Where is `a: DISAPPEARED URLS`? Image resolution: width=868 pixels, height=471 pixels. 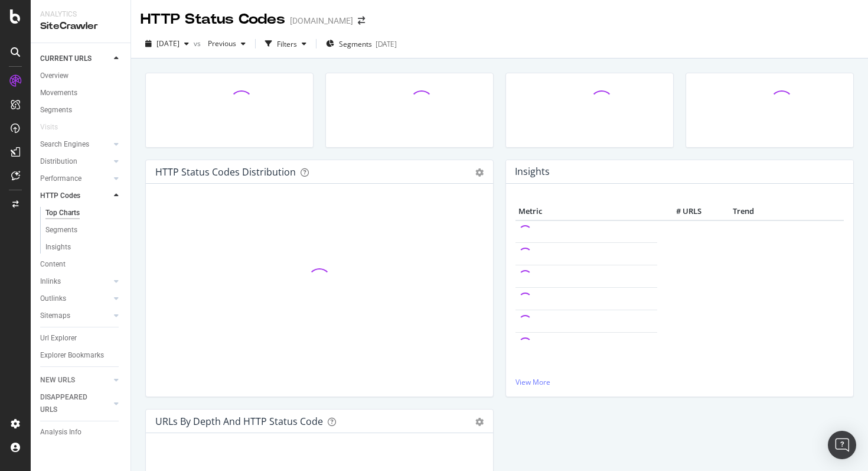 a: DISAPPEARED URLS is located at coordinates (75, 403).